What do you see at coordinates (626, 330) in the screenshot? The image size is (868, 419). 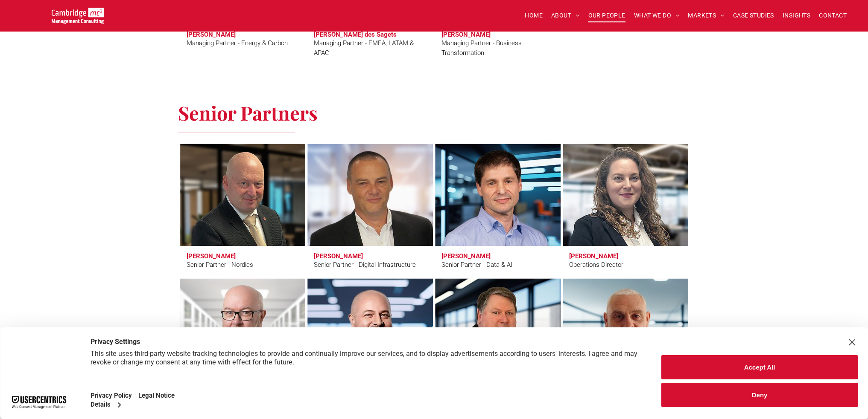 I see `a: Matt Lawson` at bounding box center [626, 330].